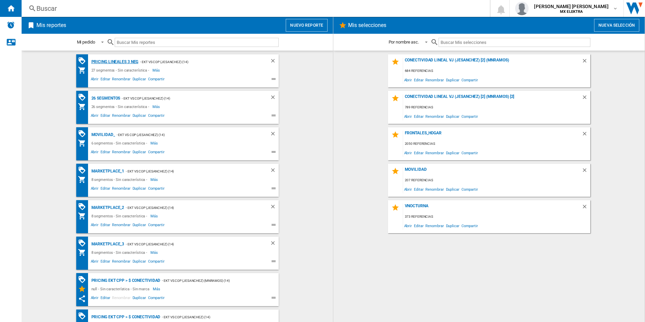  I want to click on div: 27 segmentos - Sin característica -, so click(121, 70).